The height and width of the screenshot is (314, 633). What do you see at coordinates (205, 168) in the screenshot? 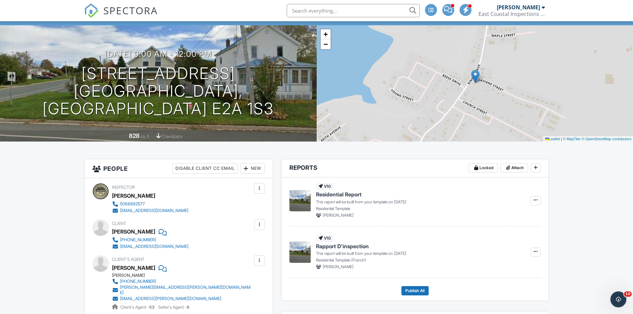
I see `div: Disable Client CC Email` at bounding box center [205, 168].